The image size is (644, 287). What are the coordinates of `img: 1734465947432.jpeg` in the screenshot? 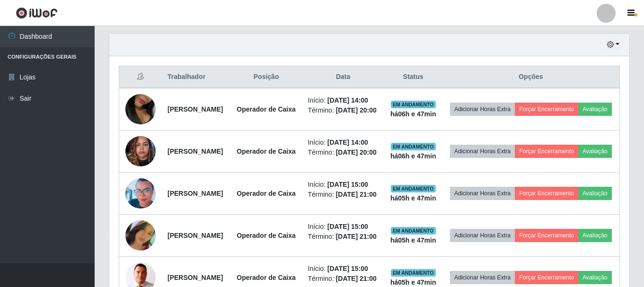 It's located at (140, 151).